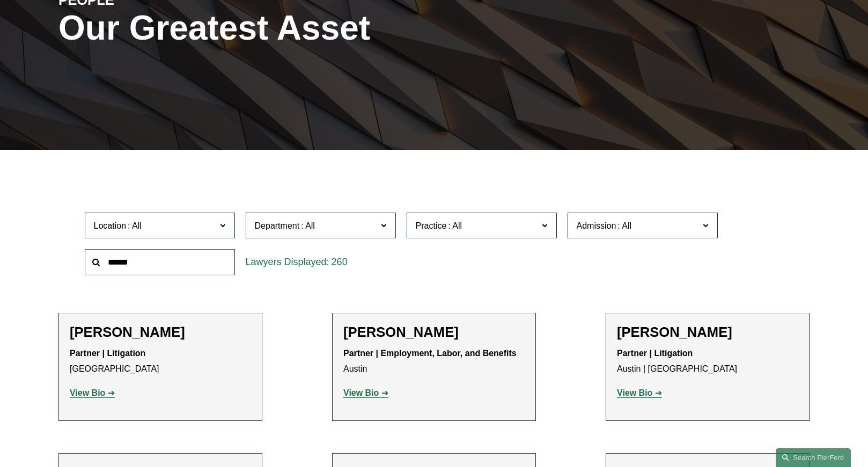 The width and height of the screenshot is (868, 467). I want to click on span: Department, so click(277, 226).